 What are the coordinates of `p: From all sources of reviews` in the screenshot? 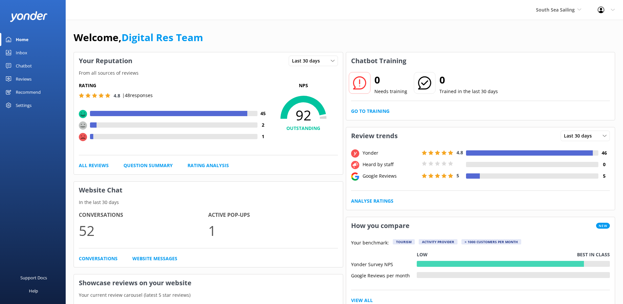 It's located at (208, 73).